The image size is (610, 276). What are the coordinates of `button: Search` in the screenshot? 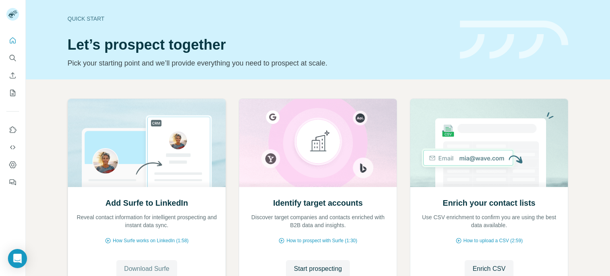 It's located at (13, 58).